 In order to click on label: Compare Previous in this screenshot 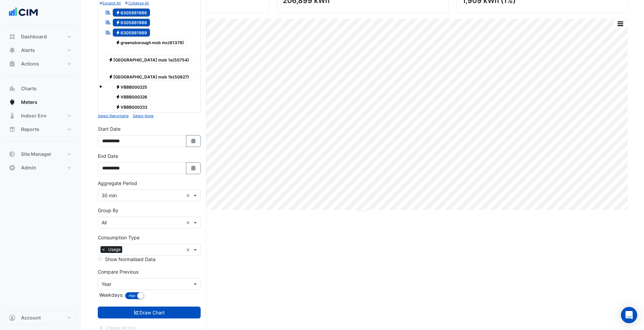, I will do `click(118, 272)`.